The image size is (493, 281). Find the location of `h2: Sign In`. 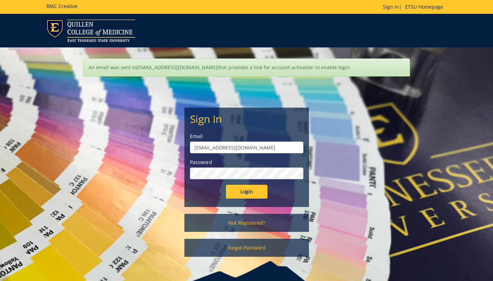

h2: Sign In is located at coordinates (247, 119).